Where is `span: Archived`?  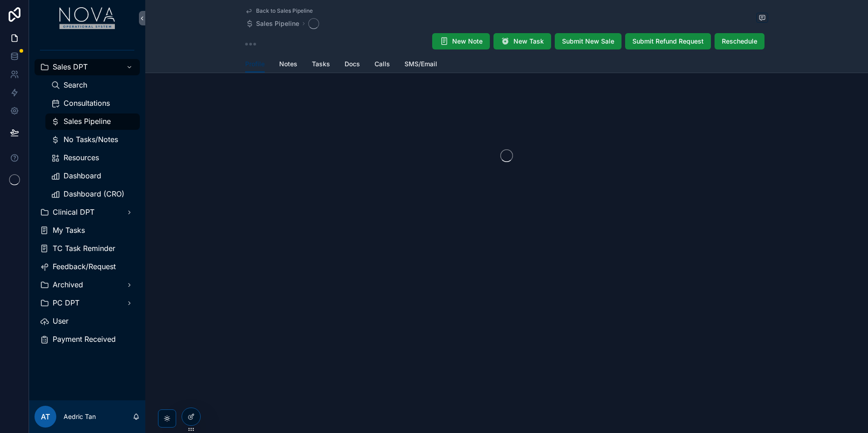 span: Archived is located at coordinates (68, 285).